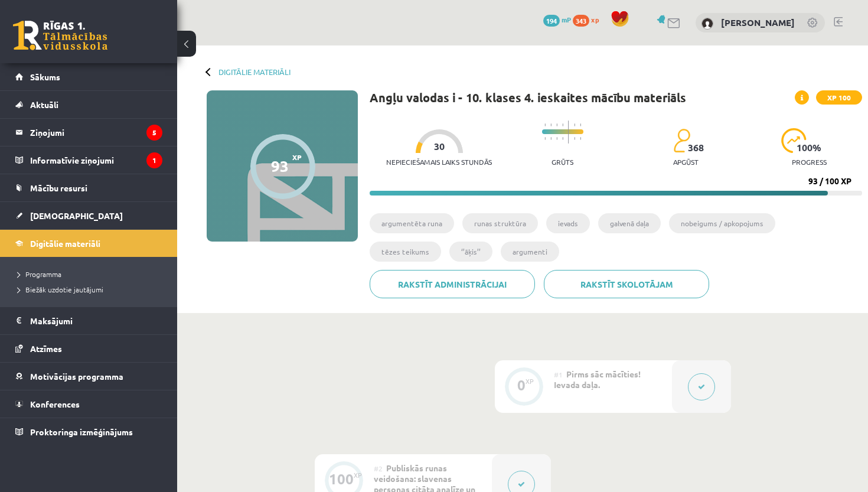 The image size is (868, 492). Describe the element at coordinates (595, 20) in the screenshot. I see `span: xp` at that location.